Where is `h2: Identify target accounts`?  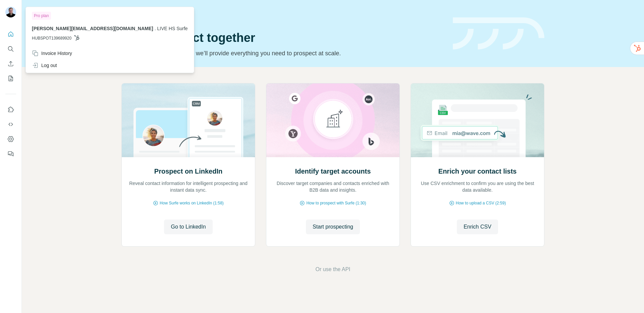
h2: Identify target accounts is located at coordinates (333, 171).